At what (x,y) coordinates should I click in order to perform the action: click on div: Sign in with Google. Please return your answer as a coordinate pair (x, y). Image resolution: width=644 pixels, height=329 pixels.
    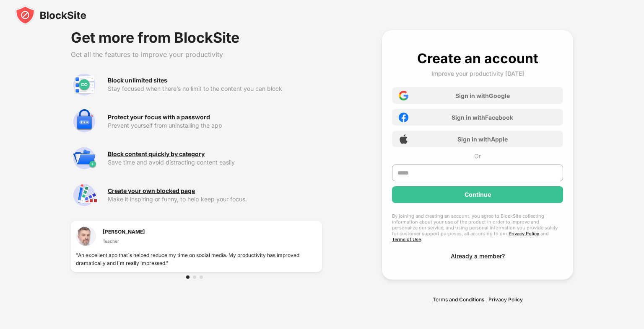
    Looking at the image, I should click on (482, 96).